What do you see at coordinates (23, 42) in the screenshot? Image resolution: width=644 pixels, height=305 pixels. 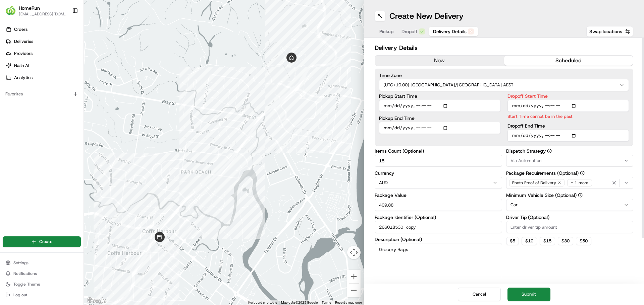 I see `span: Deliveries` at bounding box center [23, 42].